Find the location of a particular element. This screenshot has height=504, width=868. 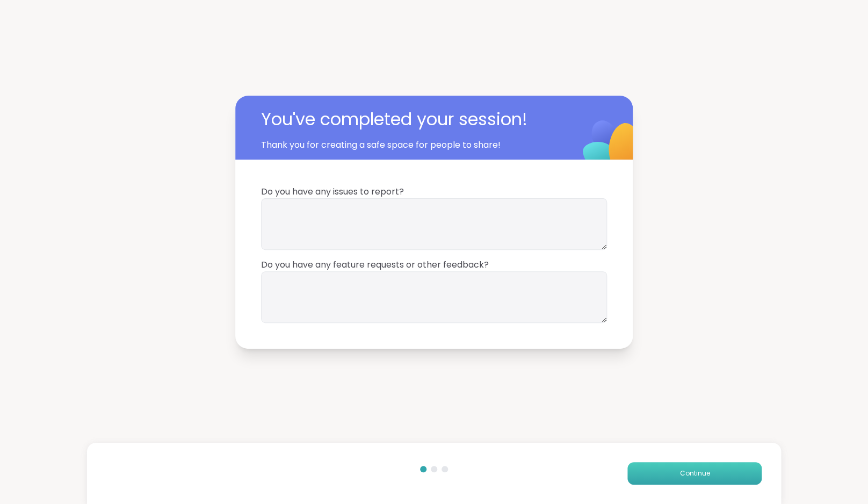

span: Continue is located at coordinates (695, 473).